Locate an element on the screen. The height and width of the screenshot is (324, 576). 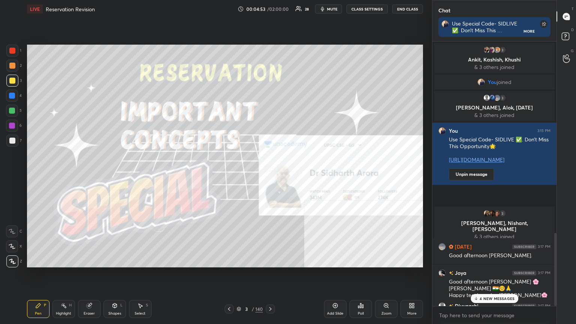
div: Pen is located at coordinates (38, 314).